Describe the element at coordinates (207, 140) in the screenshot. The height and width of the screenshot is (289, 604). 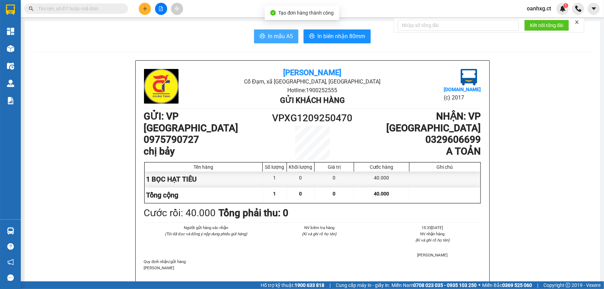
I see `h1: 0975790727` at that location.